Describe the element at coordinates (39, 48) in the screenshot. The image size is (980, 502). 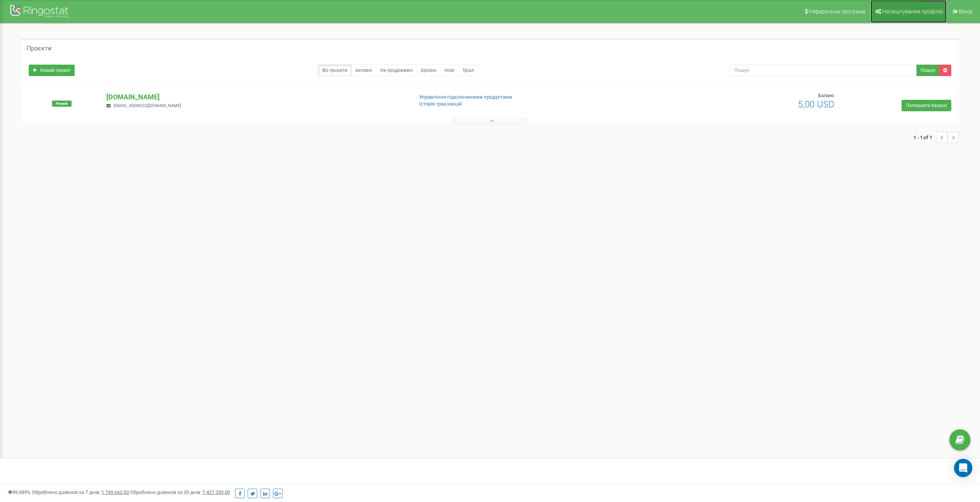
I see `h5: Проєкти` at that location.